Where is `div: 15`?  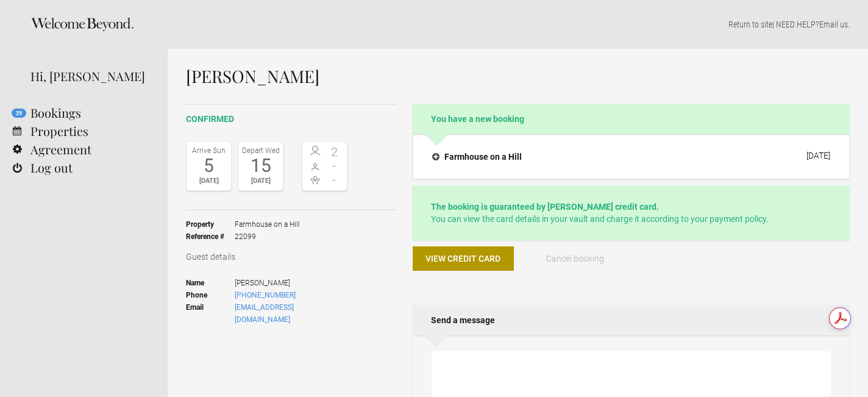
div: 15 is located at coordinates (260, 166).